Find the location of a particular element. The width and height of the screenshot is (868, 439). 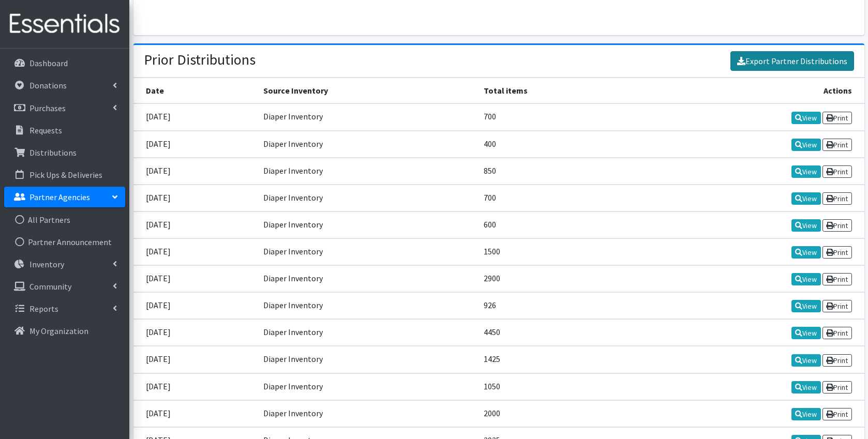

a: All Partners is located at coordinates (64, 220).